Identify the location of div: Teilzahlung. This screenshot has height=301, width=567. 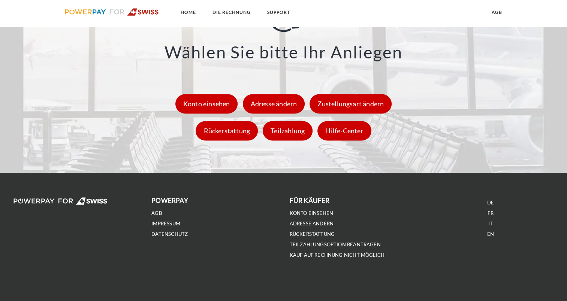
(287, 131).